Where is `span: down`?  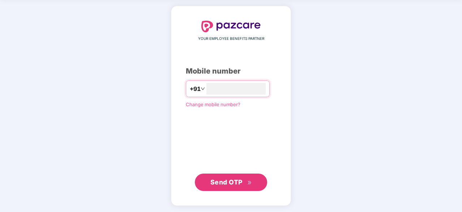 span: down is located at coordinates (203, 89).